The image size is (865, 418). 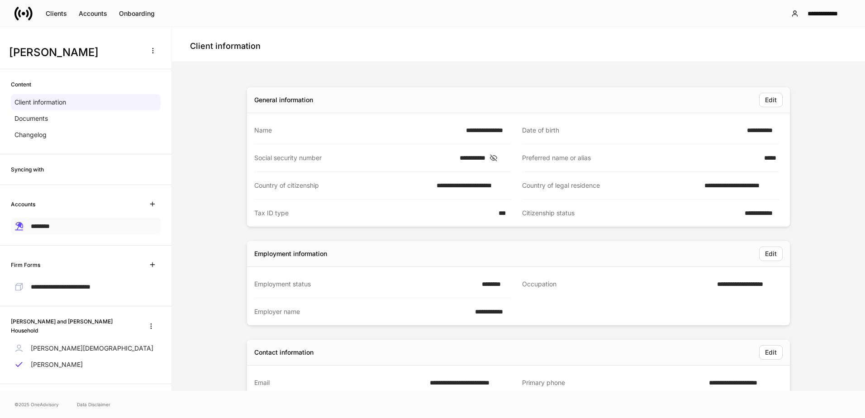 I want to click on div: Citizenship status, so click(x=630, y=213).